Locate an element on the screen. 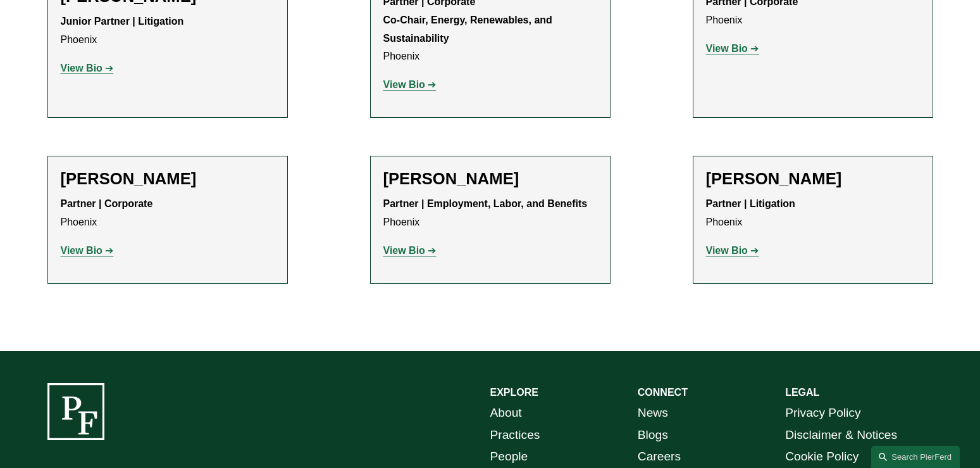  strong: LEGAL is located at coordinates (802, 392).